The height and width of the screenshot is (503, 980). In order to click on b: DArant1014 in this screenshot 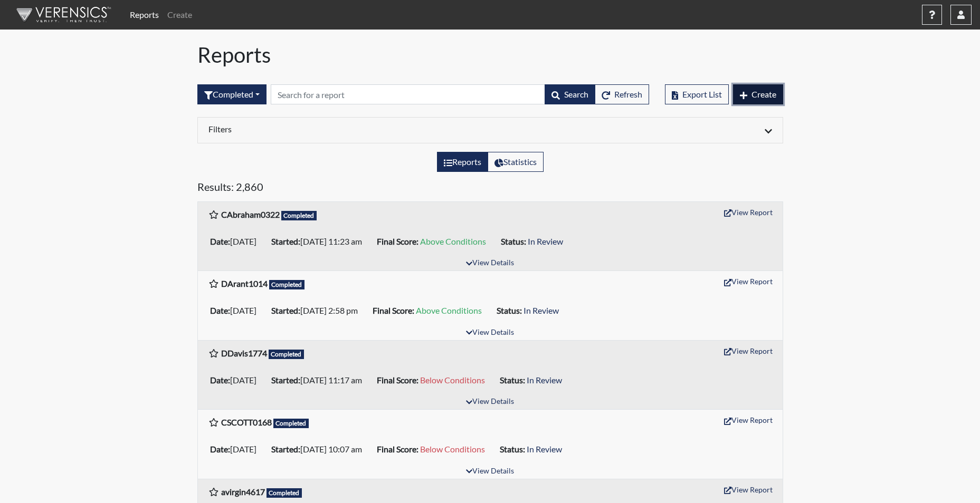, I will do `click(245, 283)`.